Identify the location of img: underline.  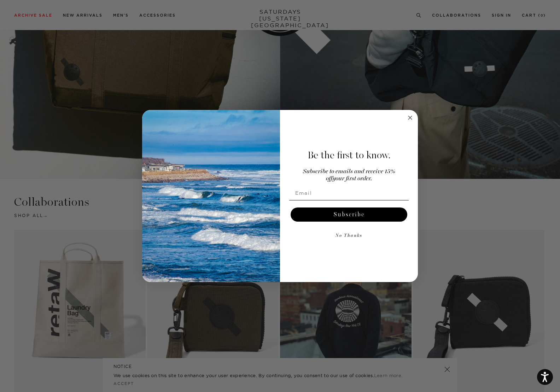
(349, 200).